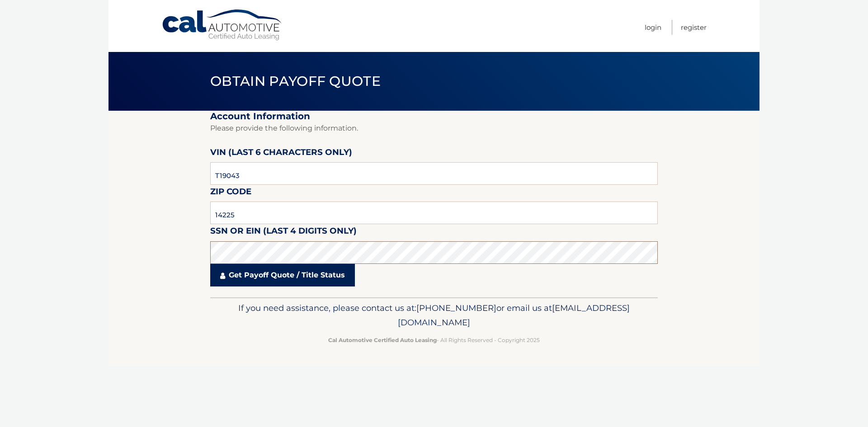 This screenshot has height=427, width=868. Describe the element at coordinates (231, 193) in the screenshot. I see `label: Zip Code` at that location.